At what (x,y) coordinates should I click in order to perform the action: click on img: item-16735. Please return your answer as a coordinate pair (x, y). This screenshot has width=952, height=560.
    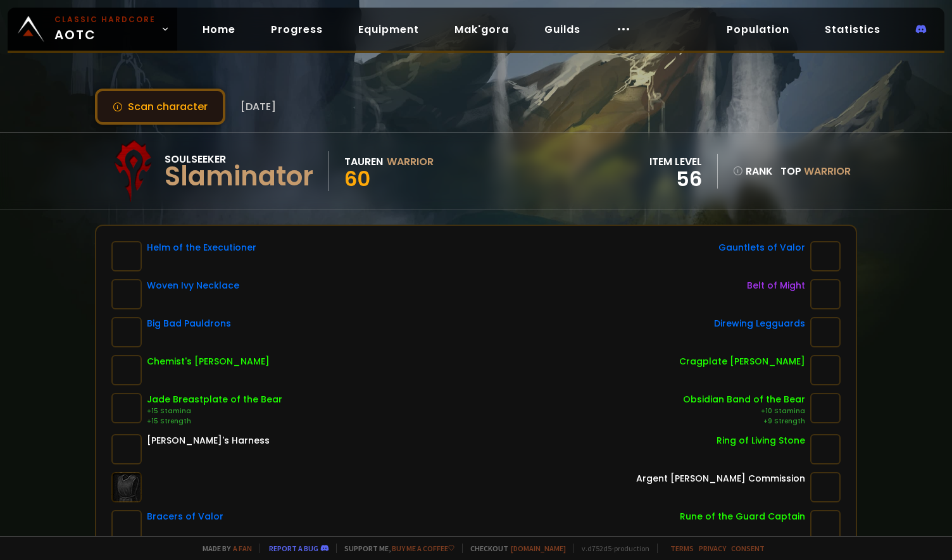
    Looking at the image, I should click on (127, 525).